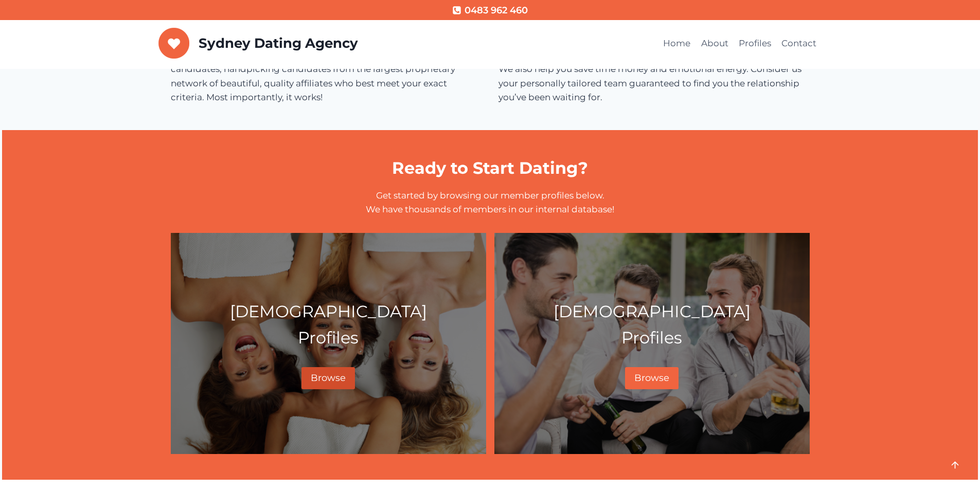 The width and height of the screenshot is (980, 490). Describe the element at coordinates (258, 43) in the screenshot. I see `a: Sydney Dating Agency` at that location.